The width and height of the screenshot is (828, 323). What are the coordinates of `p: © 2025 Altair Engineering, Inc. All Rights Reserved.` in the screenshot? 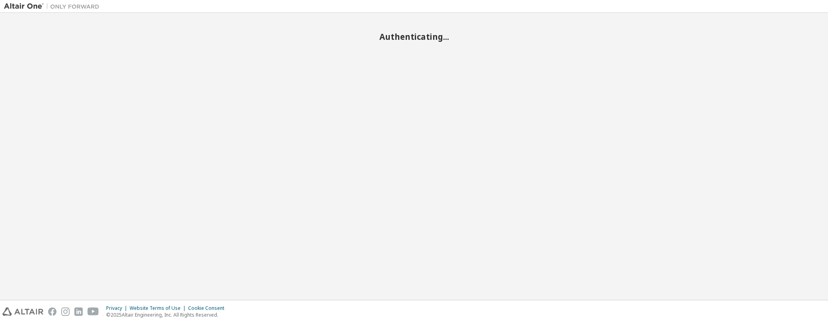 It's located at (167, 314).